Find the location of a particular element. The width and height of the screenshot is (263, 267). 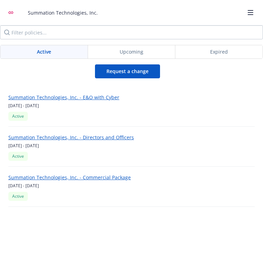

button: Request a change is located at coordinates (127, 71).